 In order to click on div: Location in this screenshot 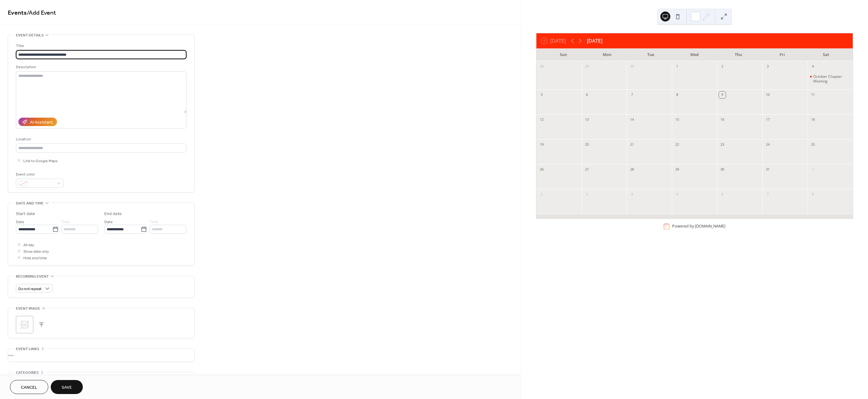, I will do `click(101, 139)`.